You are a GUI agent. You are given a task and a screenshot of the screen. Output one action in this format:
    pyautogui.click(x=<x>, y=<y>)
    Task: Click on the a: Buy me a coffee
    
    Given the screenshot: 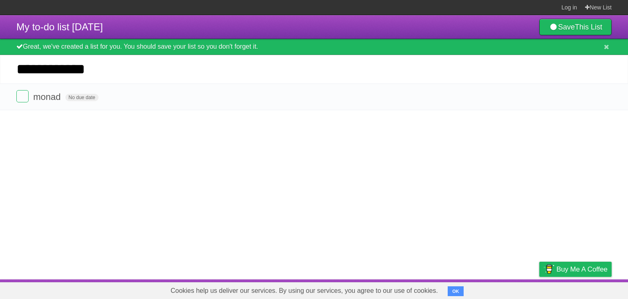 What is the action you would take?
    pyautogui.click(x=576, y=269)
    